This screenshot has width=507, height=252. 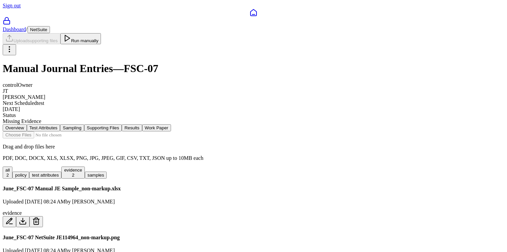 I want to click on button: evidence 2, so click(x=73, y=173).